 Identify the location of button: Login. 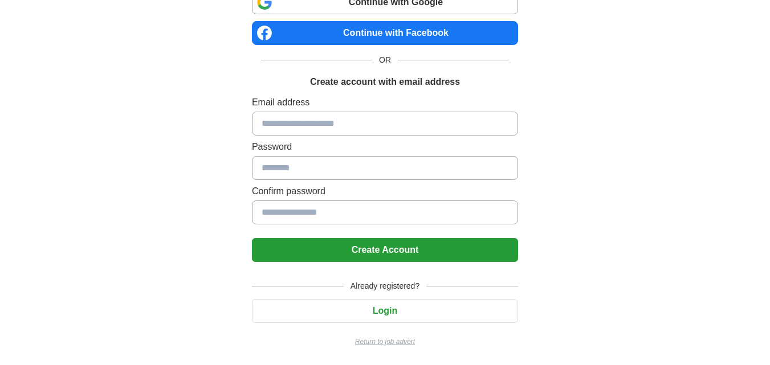
(385, 311).